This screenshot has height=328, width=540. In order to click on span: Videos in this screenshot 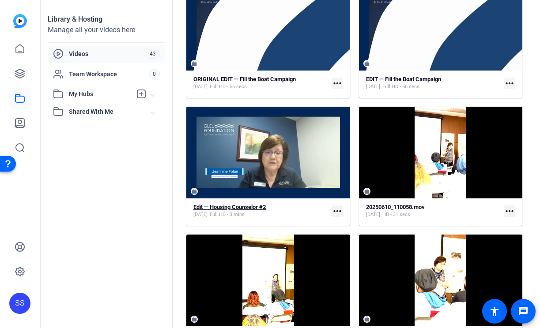, I will do `click(107, 54)`.